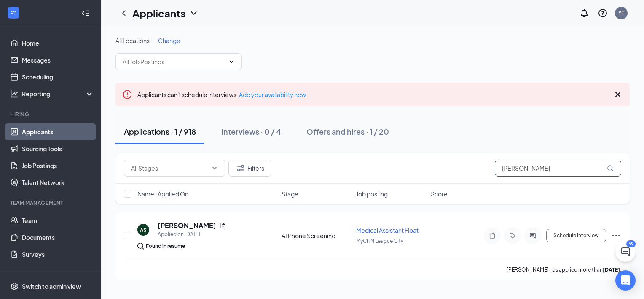  What do you see at coordinates (241, 168) in the screenshot?
I see `svg: Filter` at bounding box center [241, 168].